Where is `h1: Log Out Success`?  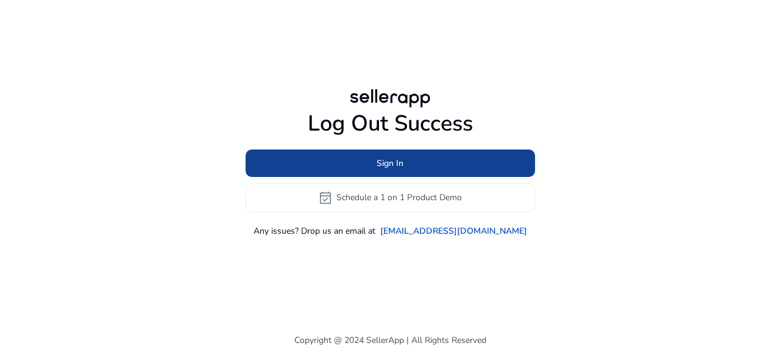
h1: Log Out Success is located at coordinates (390, 123).